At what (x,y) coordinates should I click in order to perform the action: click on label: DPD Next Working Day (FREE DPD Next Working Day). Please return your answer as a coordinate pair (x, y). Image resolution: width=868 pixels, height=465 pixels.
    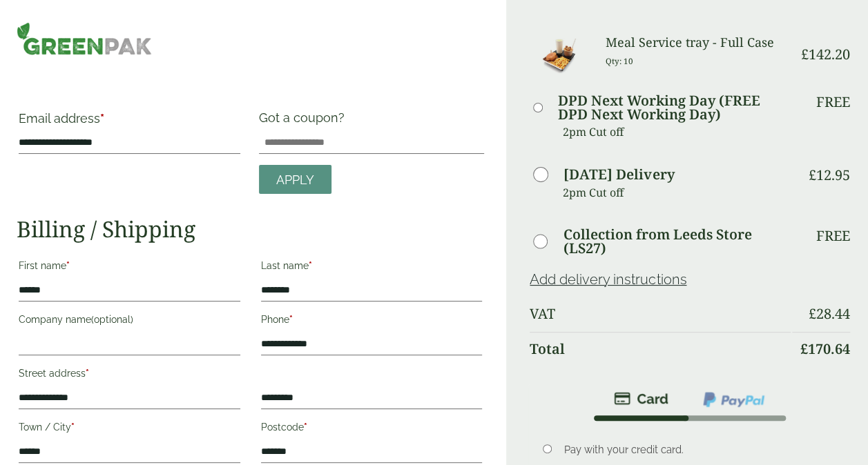
    Looking at the image, I should click on (674, 108).